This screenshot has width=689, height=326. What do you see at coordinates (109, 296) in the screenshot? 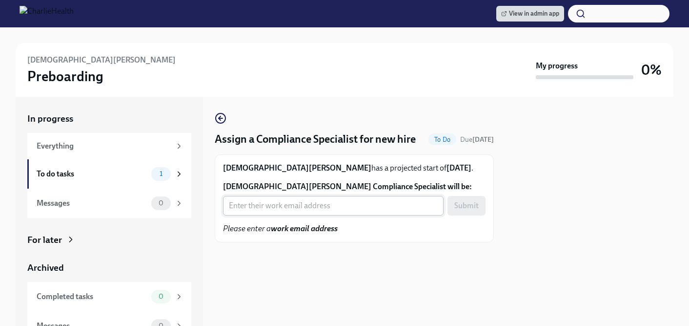
I see `a: Completed tasks0` at bounding box center [109, 296].